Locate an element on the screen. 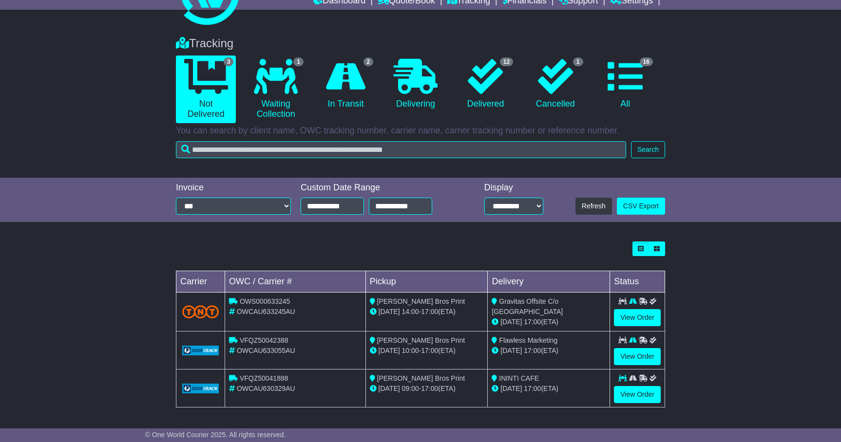  td: Delivery is located at coordinates (549, 282).